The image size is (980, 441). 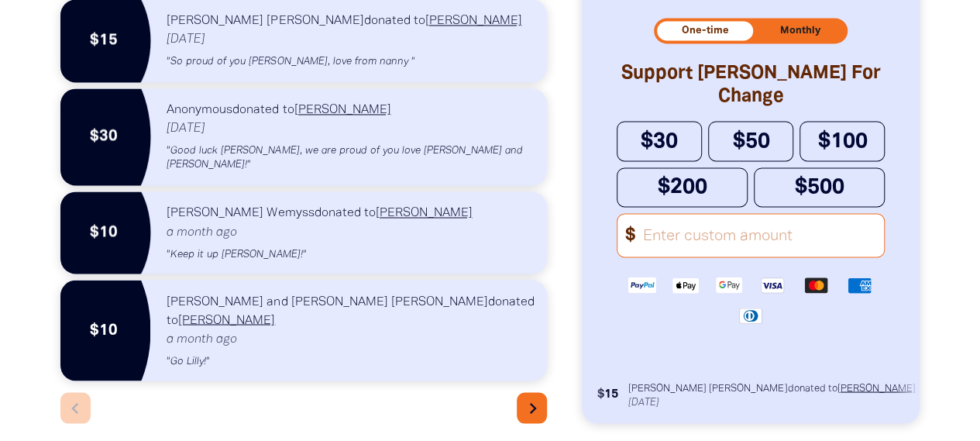 I want to click on img: Google Pay logo, so click(x=729, y=284).